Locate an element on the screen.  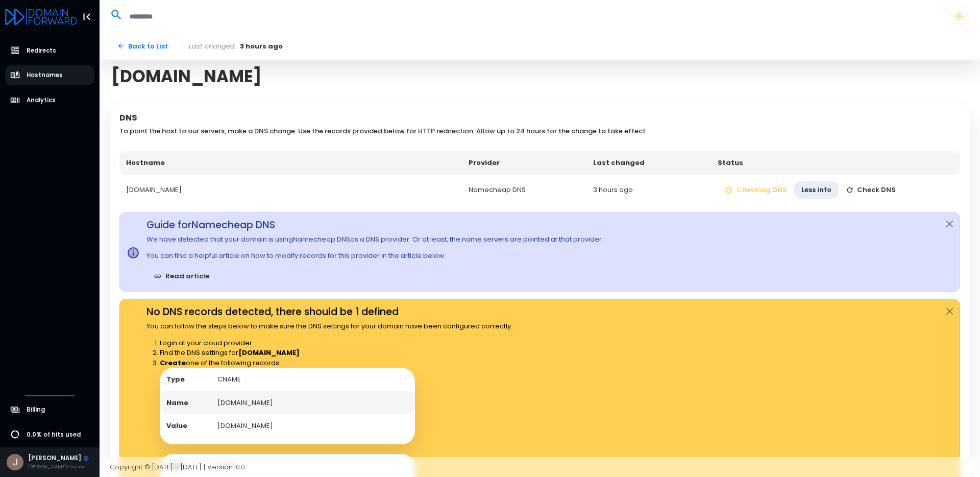
button: Less info is located at coordinates (816, 190).